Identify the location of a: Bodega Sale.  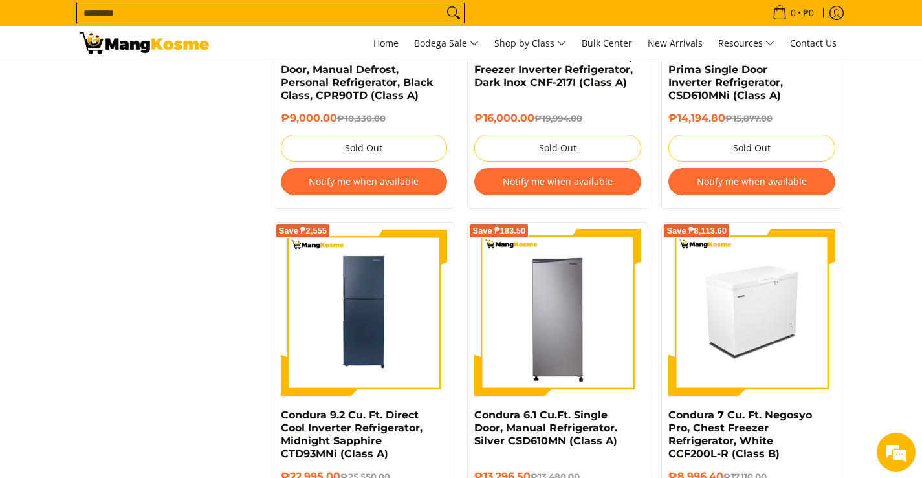
(447, 43).